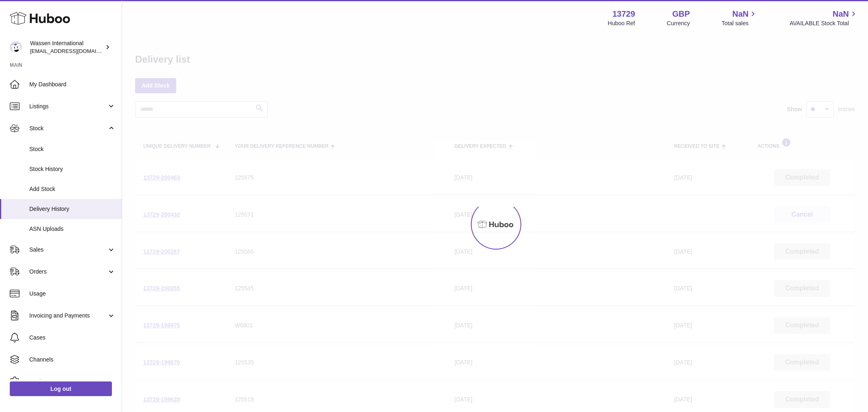  Describe the element at coordinates (68, 249) in the screenshot. I see `span: Sales` at that location.